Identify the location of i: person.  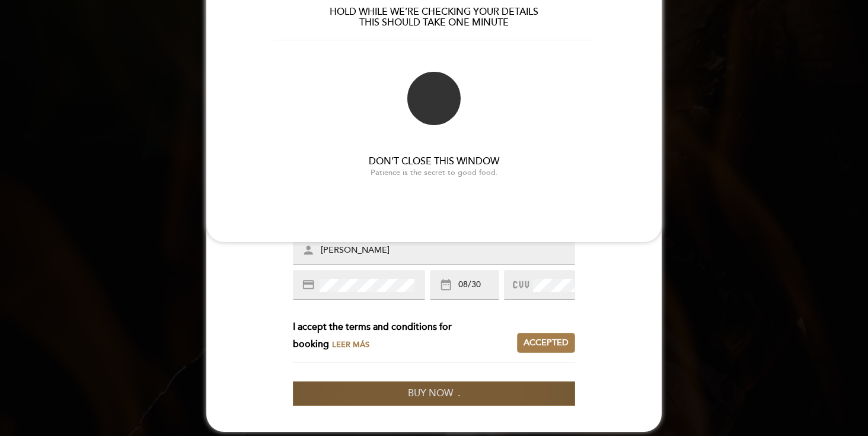
(309, 250).